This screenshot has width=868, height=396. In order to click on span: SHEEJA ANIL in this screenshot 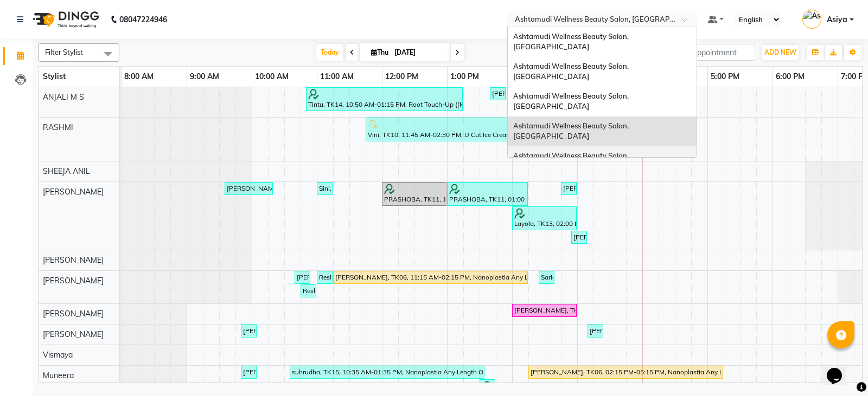, I will do `click(66, 171)`.